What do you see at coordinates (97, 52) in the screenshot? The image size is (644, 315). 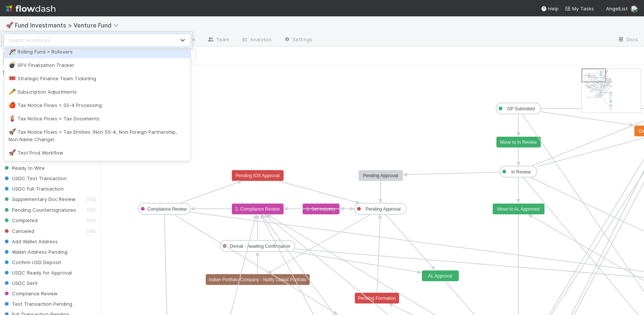 I see `div: Rolling Fund > Rollovers` at bounding box center [97, 52].